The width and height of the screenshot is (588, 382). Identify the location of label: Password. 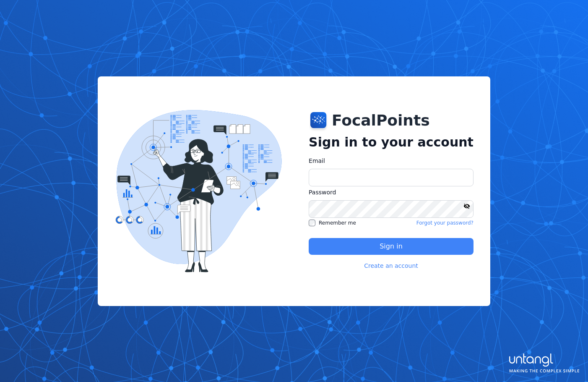
(391, 192).